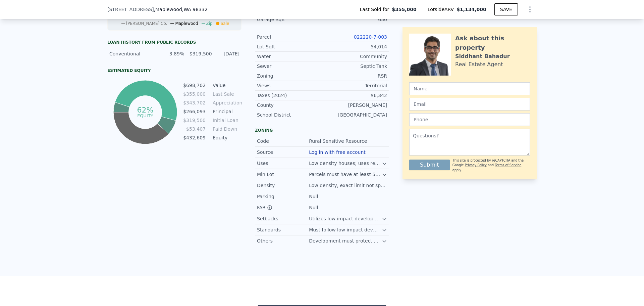 The height and width of the screenshot is (306, 644). I want to click on button: Log in with free account, so click(337, 152).